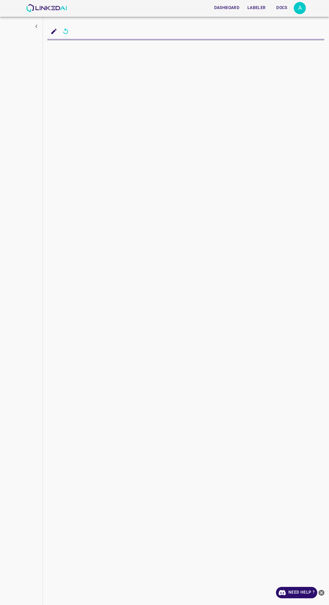  Describe the element at coordinates (256, 8) in the screenshot. I see `button: Labeler` at that location.